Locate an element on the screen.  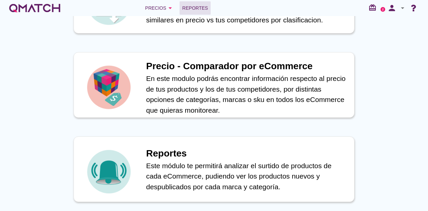
i: redeem is located at coordinates (374, 8).